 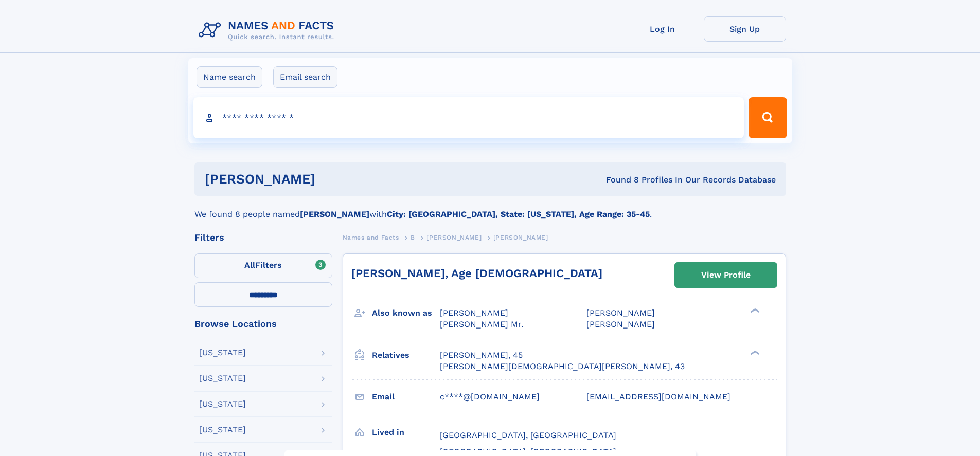 What do you see at coordinates (726, 275) in the screenshot?
I see `div: View Profile` at bounding box center [726, 275].